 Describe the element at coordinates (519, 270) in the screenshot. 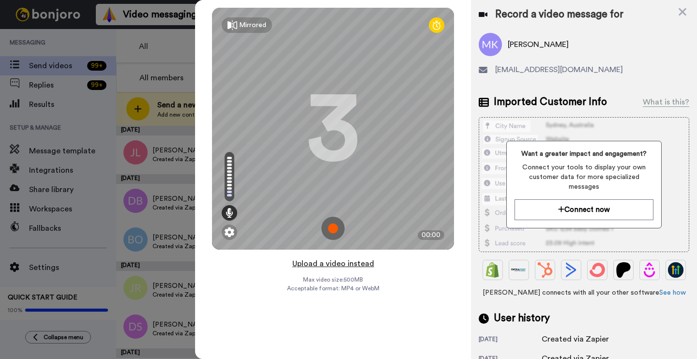

I see `img: Ontraport` at that location.